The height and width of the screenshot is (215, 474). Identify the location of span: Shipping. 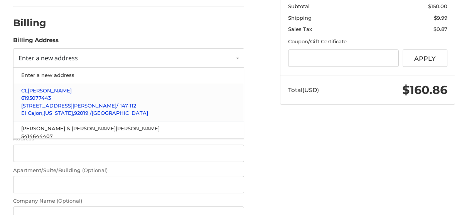
(300, 18).